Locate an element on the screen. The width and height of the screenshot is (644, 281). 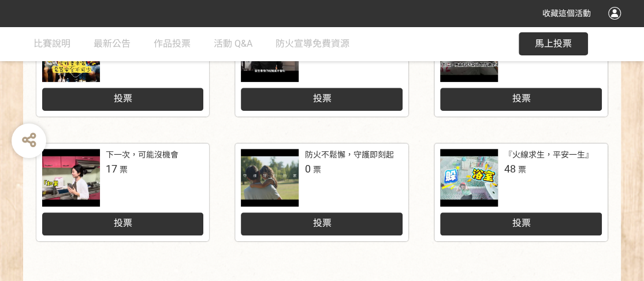
span: 馬上投票 is located at coordinates (553, 43).